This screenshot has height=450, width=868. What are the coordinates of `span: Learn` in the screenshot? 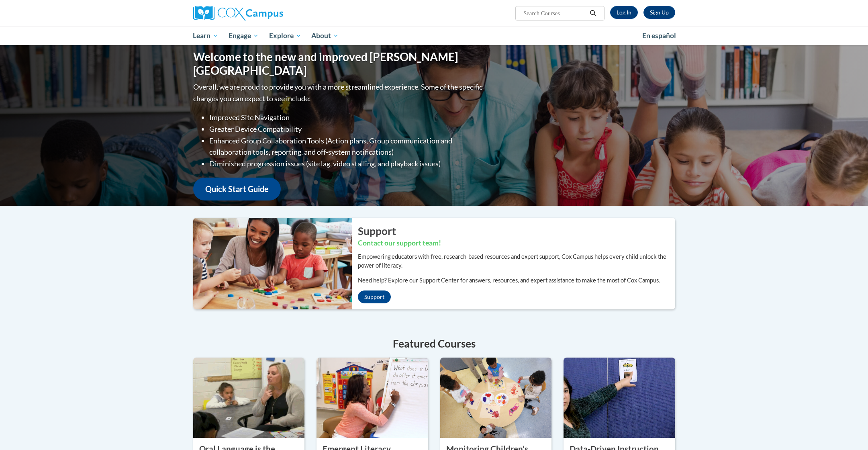 It's located at (205, 36).